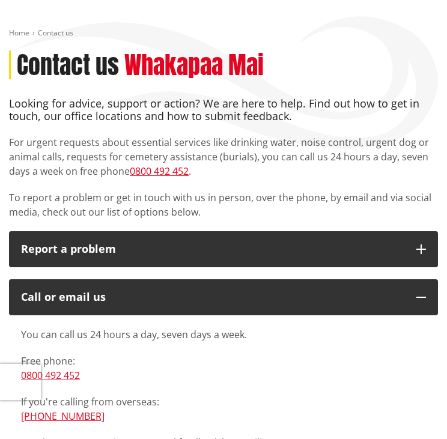 This screenshot has height=439, width=447. Describe the element at coordinates (213, 297) in the screenshot. I see `div: Call or email us` at that location.